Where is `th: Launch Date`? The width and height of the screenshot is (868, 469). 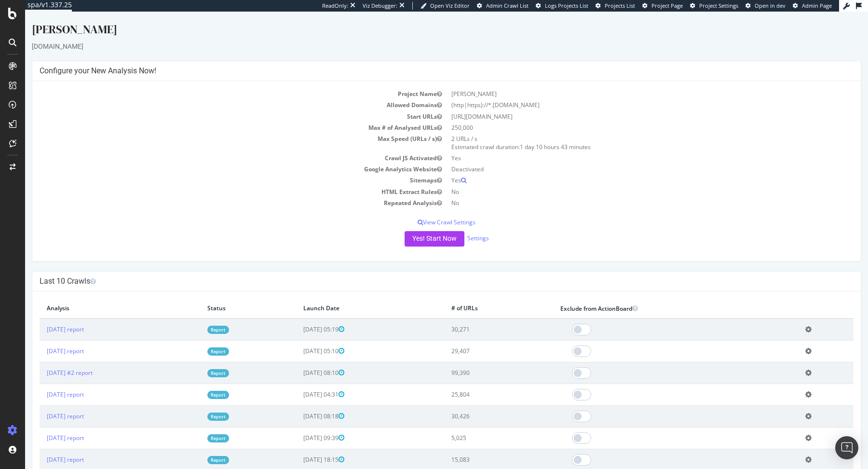 th: Launch Date is located at coordinates (344, 297).